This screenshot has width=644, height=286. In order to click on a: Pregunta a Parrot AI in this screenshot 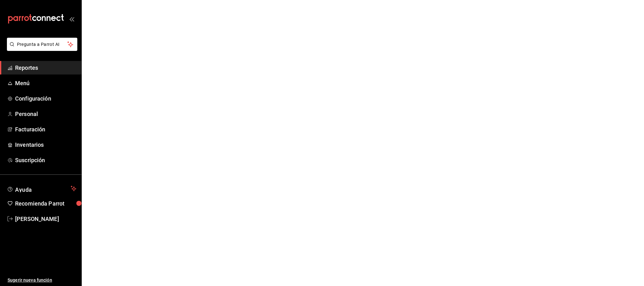, I will do `click(41, 49)`.